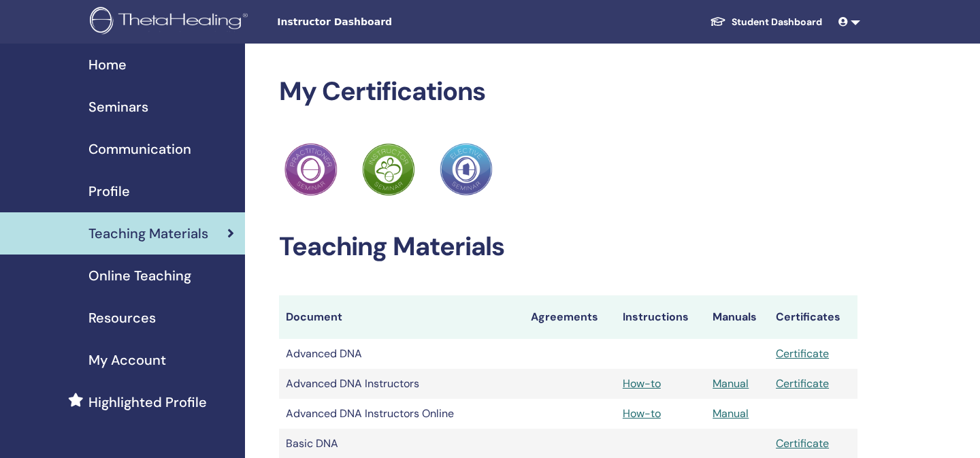  Describe the element at coordinates (568, 247) in the screenshot. I see `h2: Teaching Materials` at that location.